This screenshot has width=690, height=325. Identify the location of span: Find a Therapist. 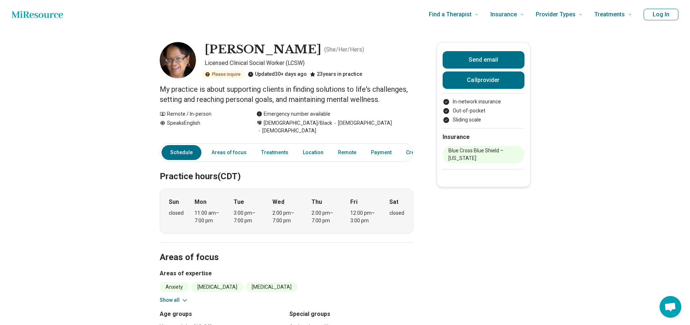
(450, 14).